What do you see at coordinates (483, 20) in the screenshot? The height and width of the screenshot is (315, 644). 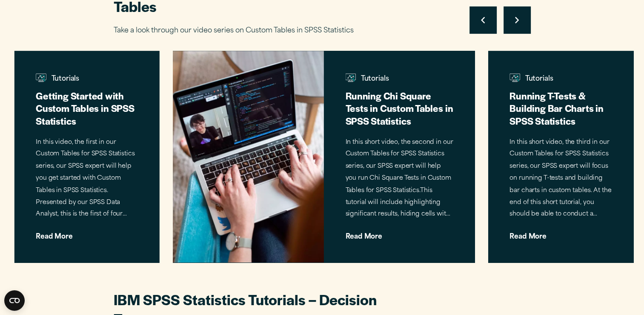 I see `button: Move to previous slide` at bounding box center [483, 20].